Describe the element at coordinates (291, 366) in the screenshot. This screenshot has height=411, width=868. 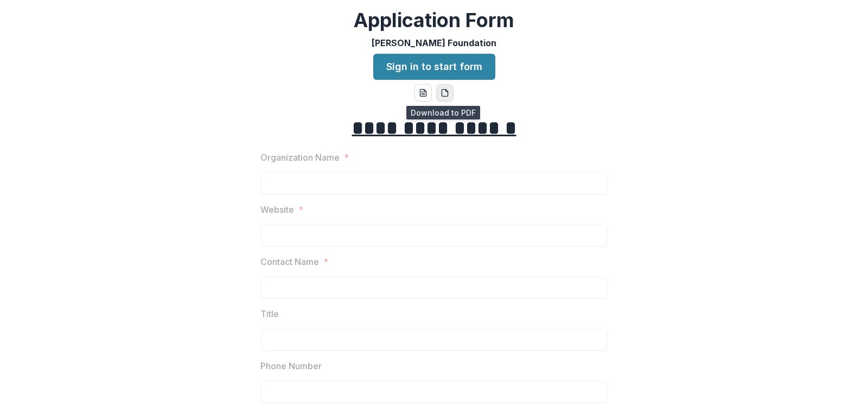
I see `p: Phone Number` at that location.